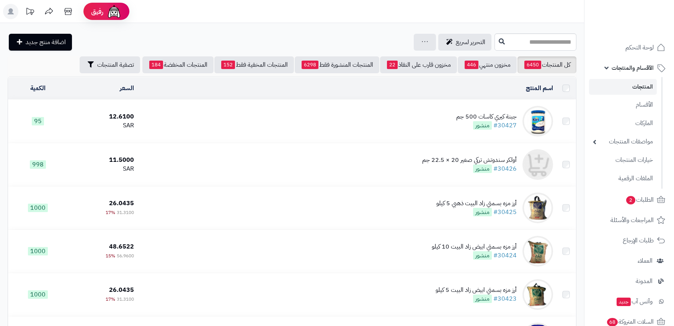 The height and width of the screenshot is (326, 674). What do you see at coordinates (631, 200) in the screenshot?
I see `span: 2` at bounding box center [631, 200].